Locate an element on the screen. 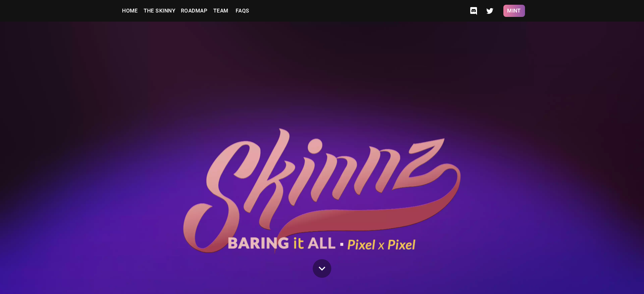 This screenshot has height=294, width=644. a: FAQs is located at coordinates (243, 11).